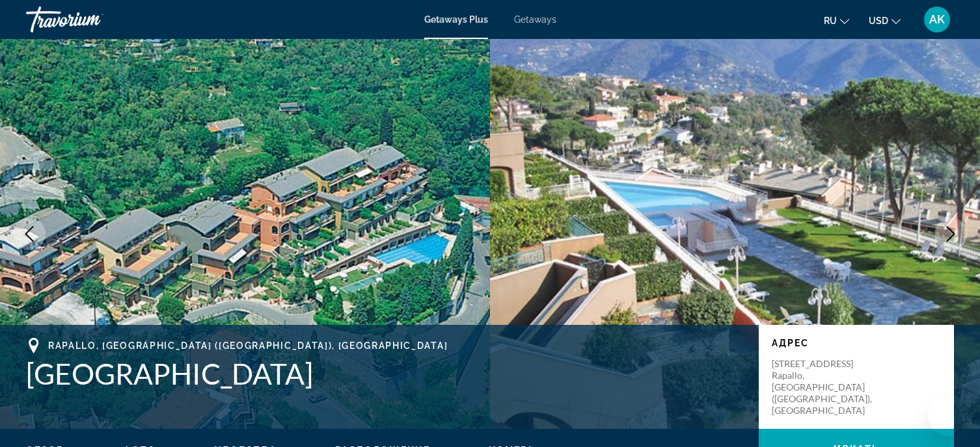  What do you see at coordinates (937, 20) in the screenshot?
I see `button: User Menu` at bounding box center [937, 20].